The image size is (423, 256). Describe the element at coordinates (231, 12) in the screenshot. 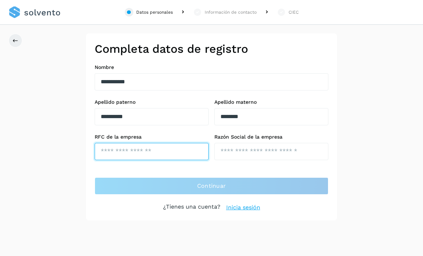

I see `div: Información de contacto` at that location.